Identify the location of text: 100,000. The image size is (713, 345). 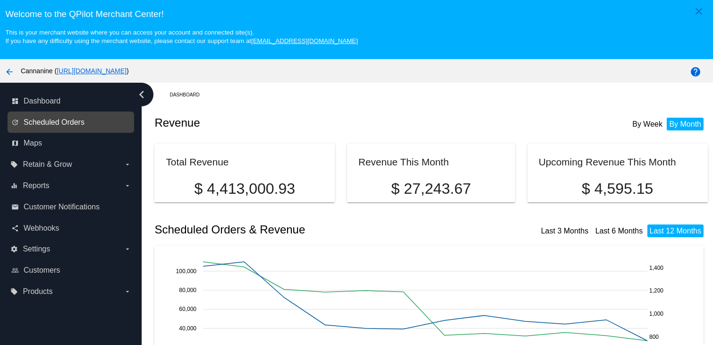
(187, 271).